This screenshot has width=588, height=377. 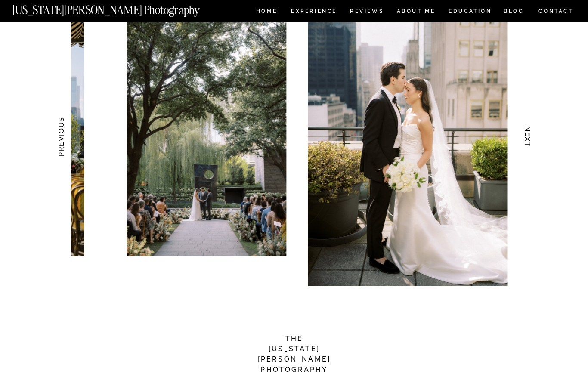 I want to click on a: Experience, so click(x=313, y=12).